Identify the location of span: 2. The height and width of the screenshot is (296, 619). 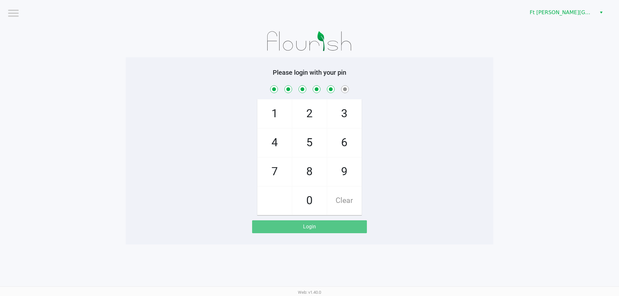
(310, 114).